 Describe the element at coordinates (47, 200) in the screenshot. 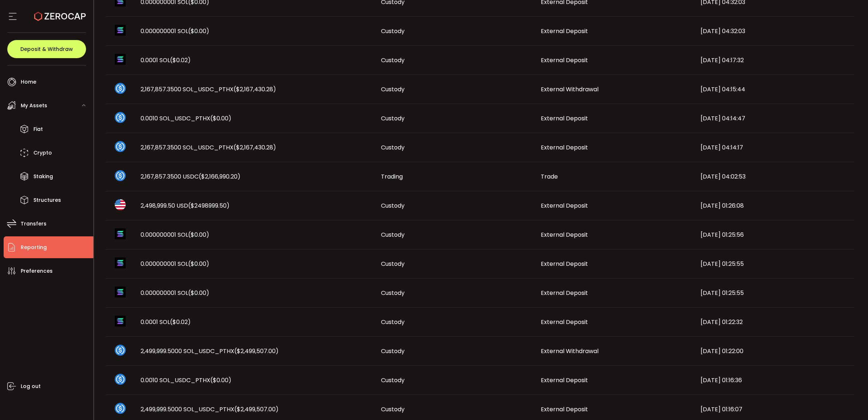

I see `span: Structures` at that location.